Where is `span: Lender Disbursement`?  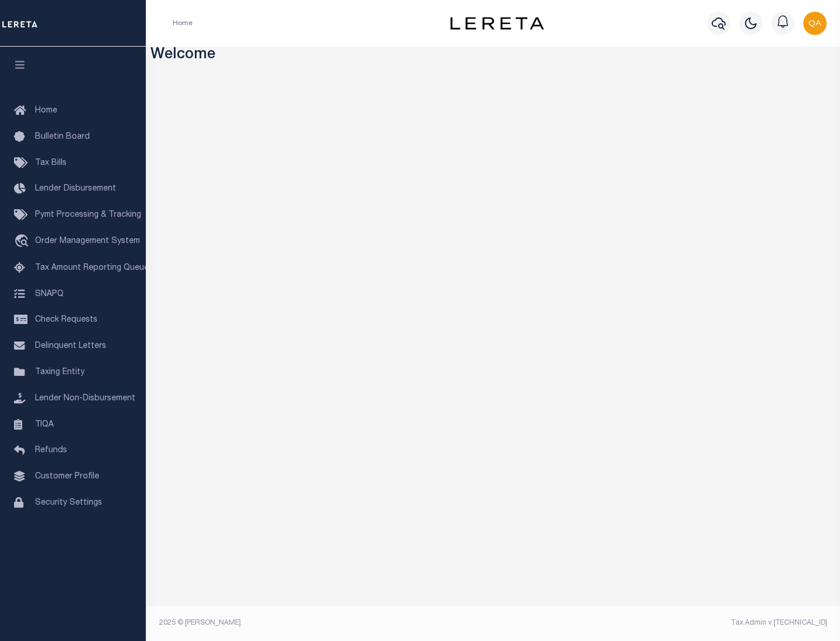 span: Lender Disbursement is located at coordinates (75, 189).